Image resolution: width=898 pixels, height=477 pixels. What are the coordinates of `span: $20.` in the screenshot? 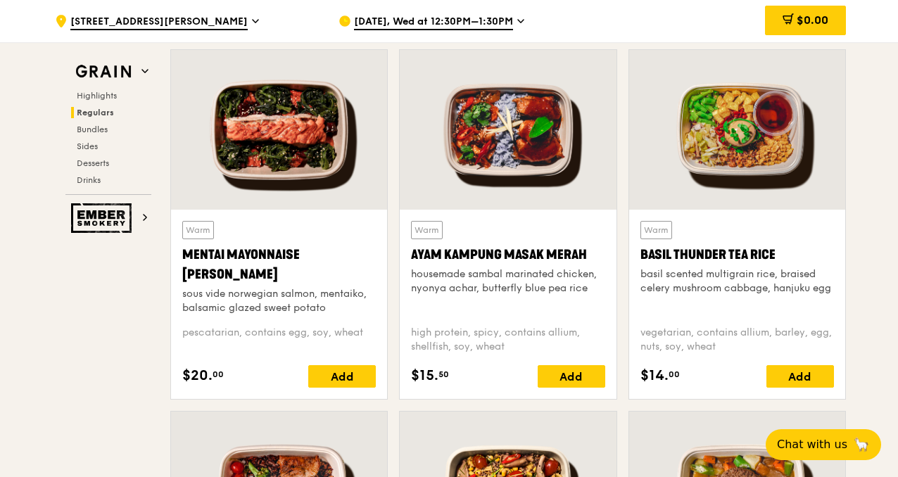 It's located at (197, 376).